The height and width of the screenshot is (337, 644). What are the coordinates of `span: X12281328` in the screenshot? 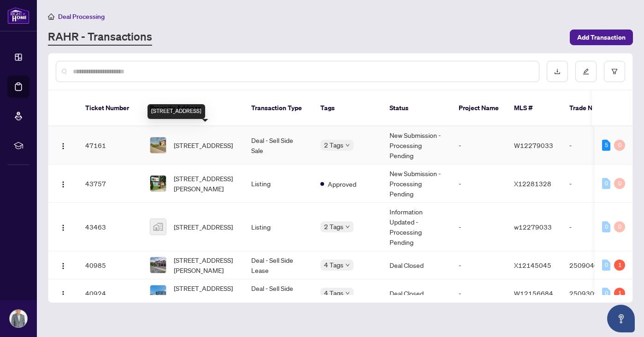 It's located at (532, 183).